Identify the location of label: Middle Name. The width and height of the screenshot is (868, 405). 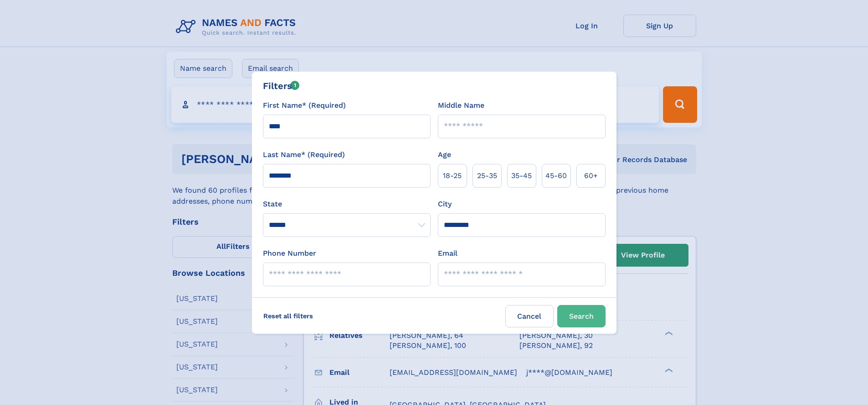
(462, 105).